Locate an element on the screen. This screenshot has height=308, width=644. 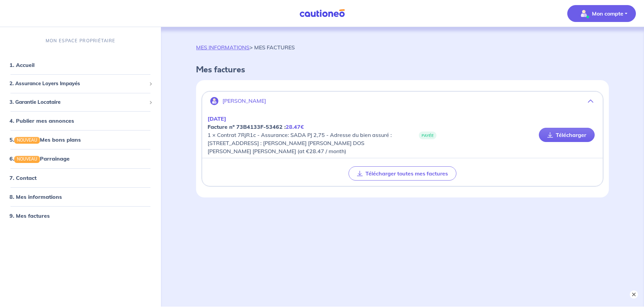
div: 8. Mes informations is located at coordinates (80, 197).